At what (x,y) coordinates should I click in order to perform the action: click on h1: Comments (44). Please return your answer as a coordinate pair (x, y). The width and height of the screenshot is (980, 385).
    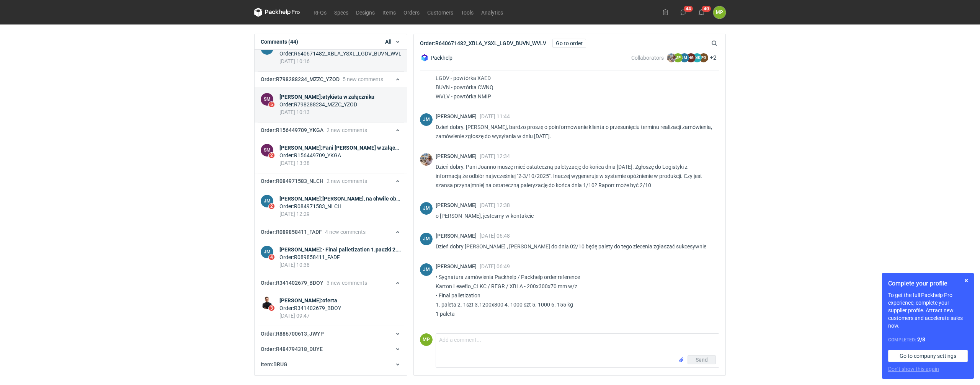
    Looking at the image, I should click on (279, 42).